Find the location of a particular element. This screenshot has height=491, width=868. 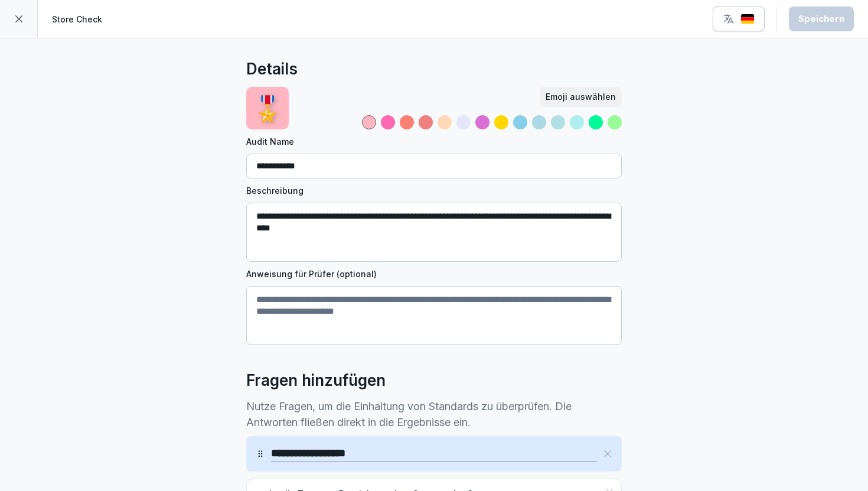

div: Speichern is located at coordinates (821, 19).